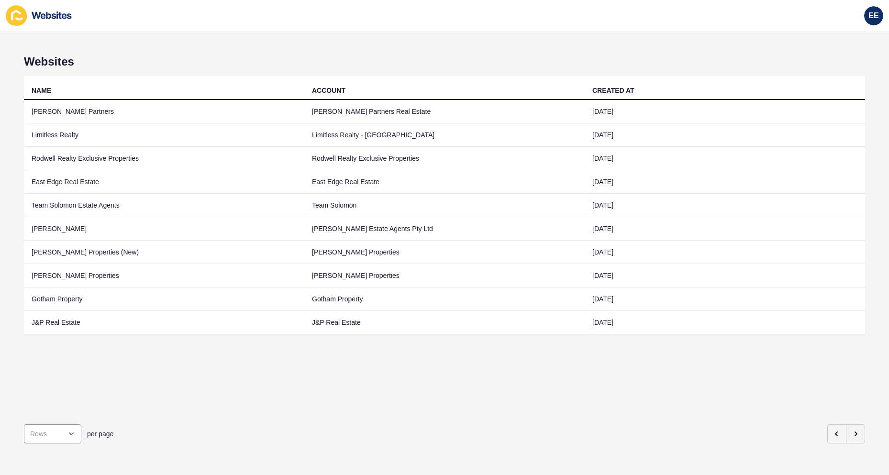  Describe the element at coordinates (444, 205) in the screenshot. I see `td: Team Solomon` at that location.